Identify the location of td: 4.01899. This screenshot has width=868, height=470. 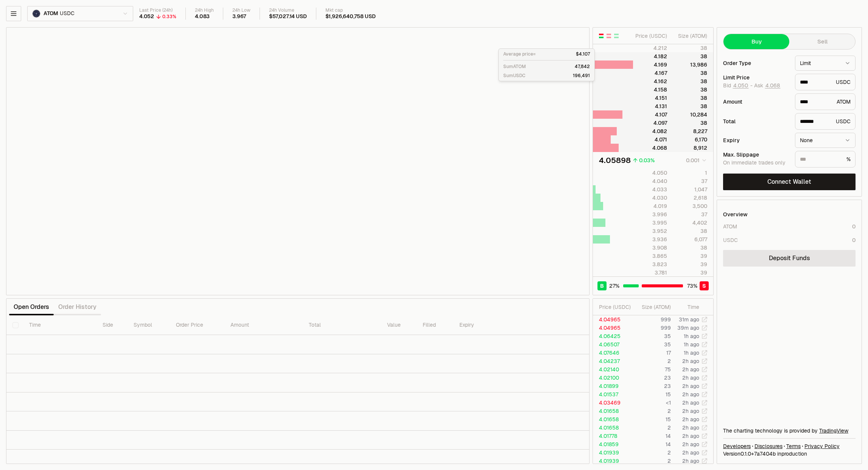
(613, 386).